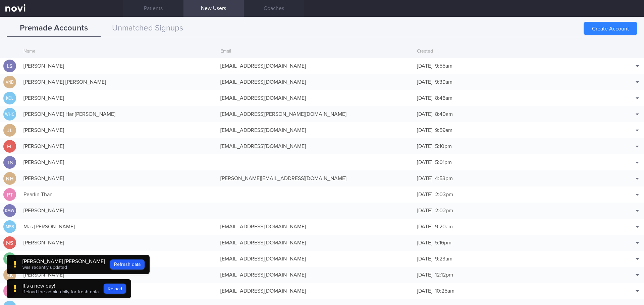 This screenshot has height=305, width=644. What do you see at coordinates (444, 179) in the screenshot?
I see `span: 4:53pm` at bounding box center [444, 179].